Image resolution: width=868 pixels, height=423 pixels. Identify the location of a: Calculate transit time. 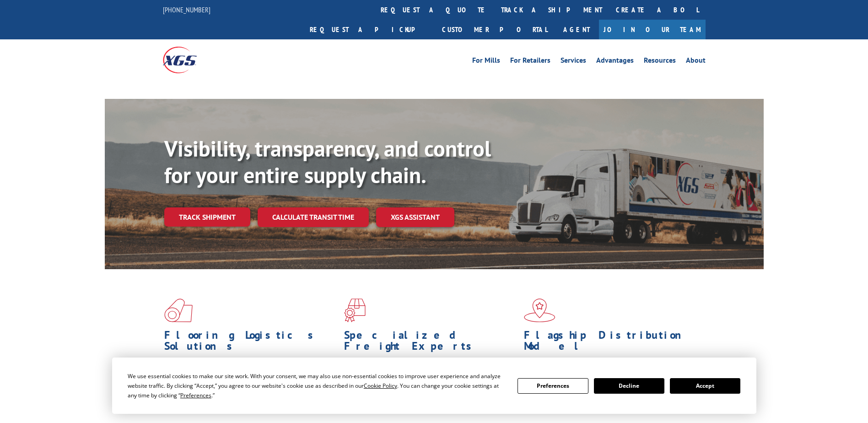
(313, 217).